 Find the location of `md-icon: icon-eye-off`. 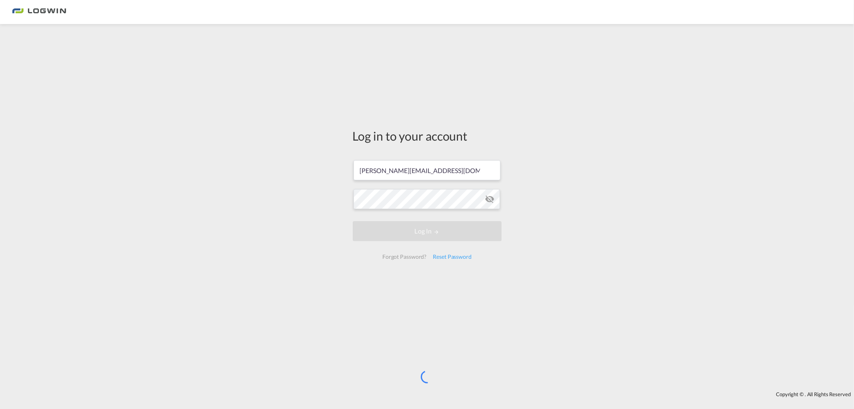

md-icon: icon-eye-off is located at coordinates (490, 199).